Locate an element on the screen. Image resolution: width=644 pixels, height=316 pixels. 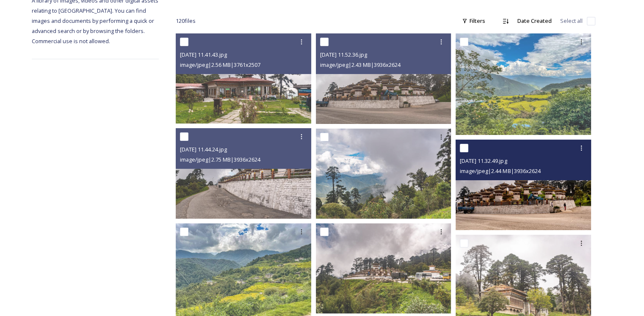
span: image/jpeg | 2.43 MB | 3936 x 2624 is located at coordinates (360, 65).